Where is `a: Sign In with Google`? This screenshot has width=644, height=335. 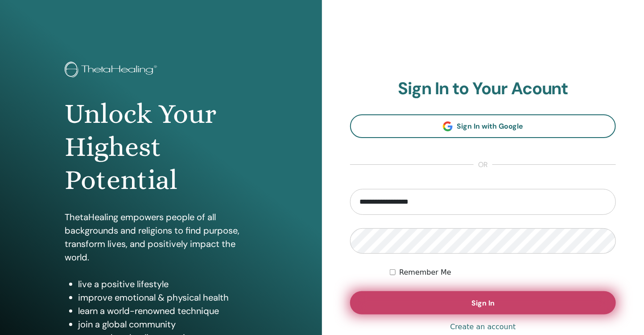 a: Sign In with Google is located at coordinates (483, 126).